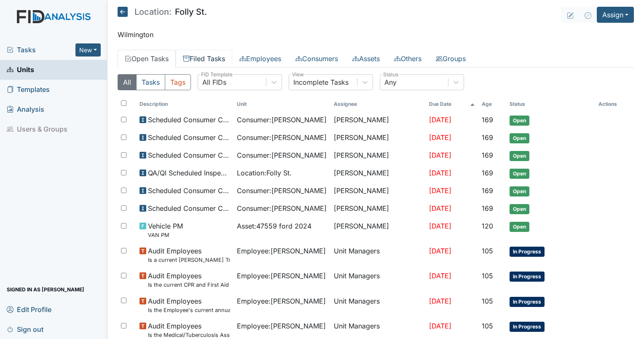  I want to click on div: Any, so click(390, 82).